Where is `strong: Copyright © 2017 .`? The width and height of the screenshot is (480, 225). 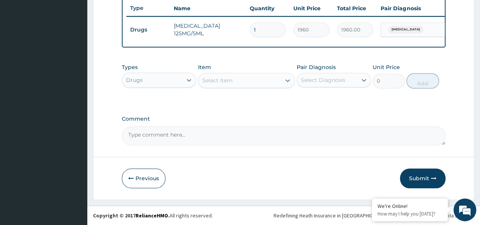 strong: Copyright © 2017 . is located at coordinates (131, 216).